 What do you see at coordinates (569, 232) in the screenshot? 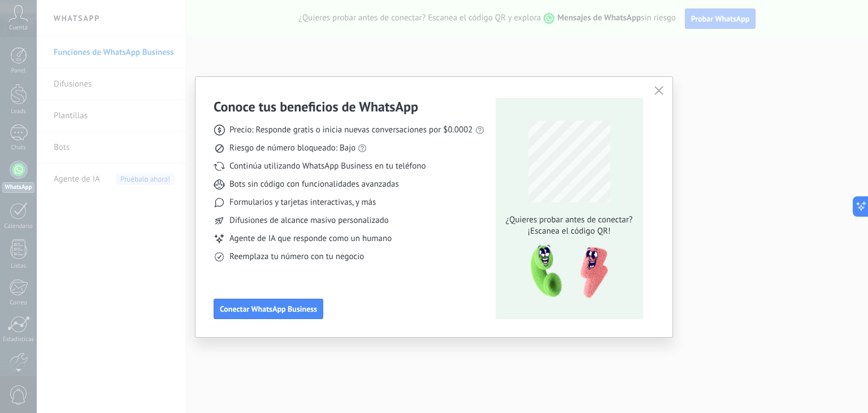
I see `span: ¡Escanea el código QR!` at bounding box center [569, 232].